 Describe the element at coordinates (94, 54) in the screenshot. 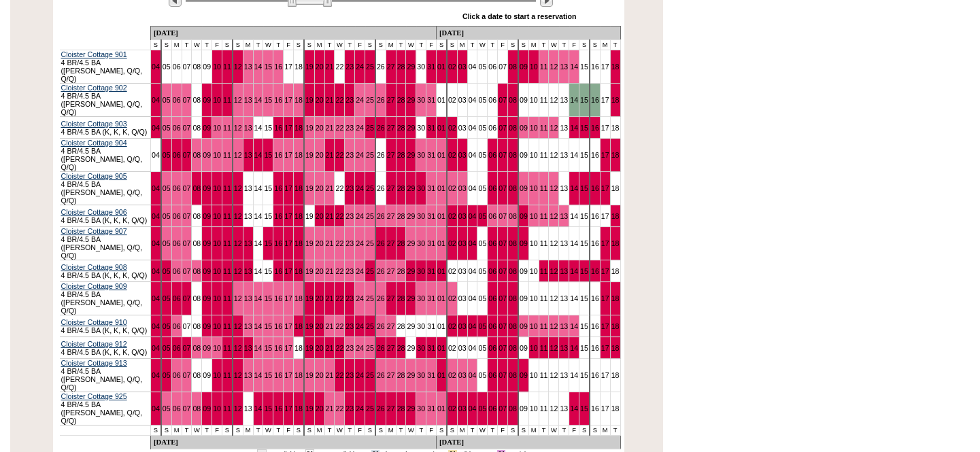

I see `a: Cloister Cottage 901` at that location.